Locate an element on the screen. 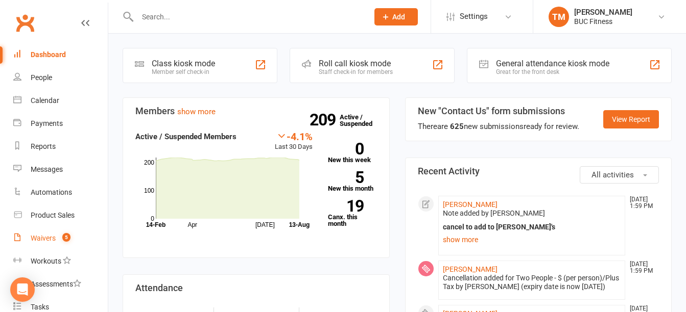 This screenshot has width=686, height=312. a: Messages is located at coordinates (60, 169).